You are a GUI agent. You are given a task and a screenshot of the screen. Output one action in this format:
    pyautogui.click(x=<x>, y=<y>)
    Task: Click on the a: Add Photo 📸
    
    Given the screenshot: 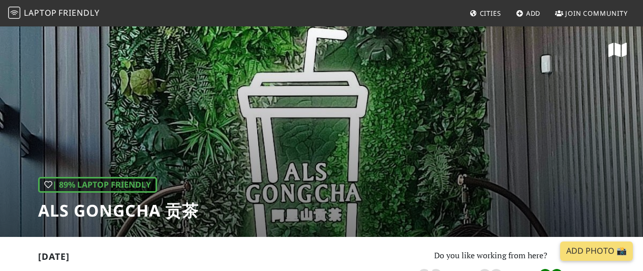 What is the action you would take?
    pyautogui.click(x=596, y=251)
    